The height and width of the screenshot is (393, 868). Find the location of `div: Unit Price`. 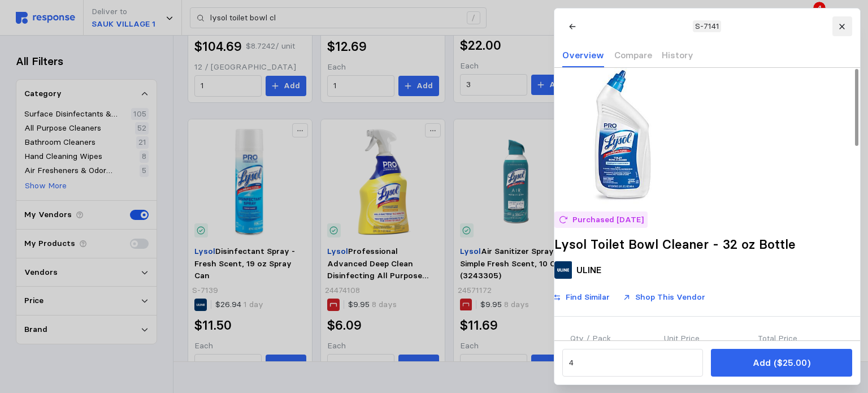

div: Unit Price is located at coordinates (707, 339).